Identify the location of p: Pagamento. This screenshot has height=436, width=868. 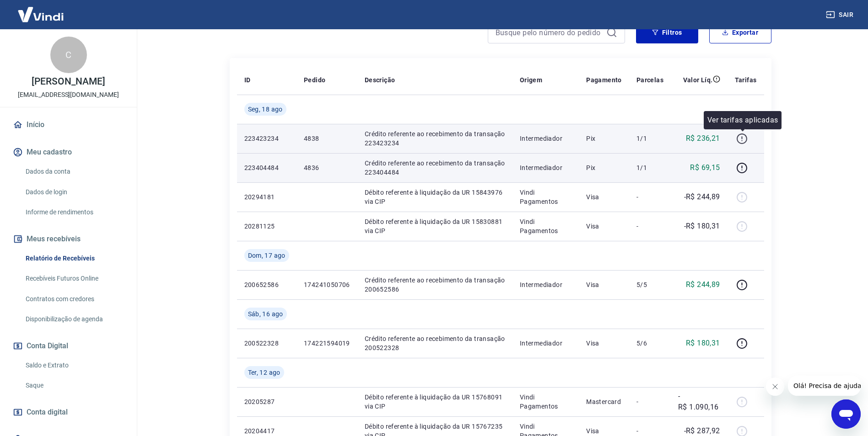
(604, 80).